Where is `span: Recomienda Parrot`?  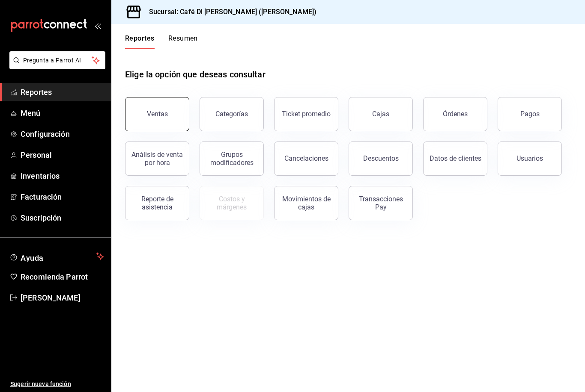 span: Recomienda Parrot is located at coordinates (62, 277).